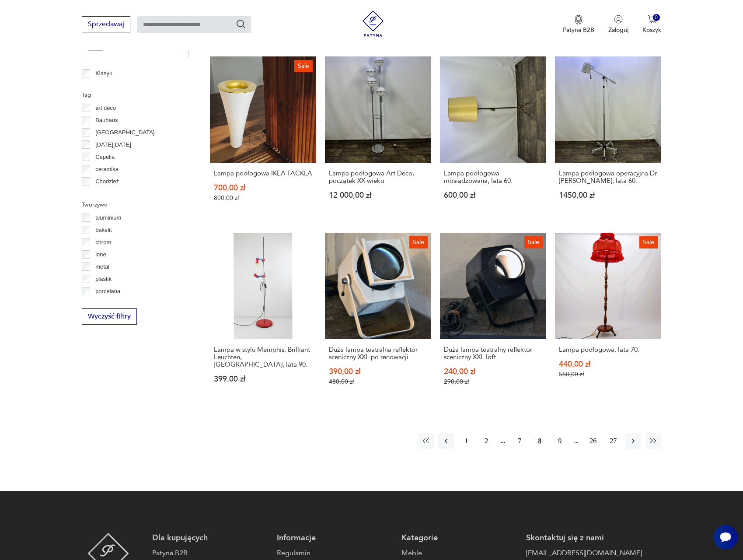 The width and height of the screenshot is (743, 560). What do you see at coordinates (241, 24) in the screenshot?
I see `button: Szukaj` at bounding box center [241, 24].